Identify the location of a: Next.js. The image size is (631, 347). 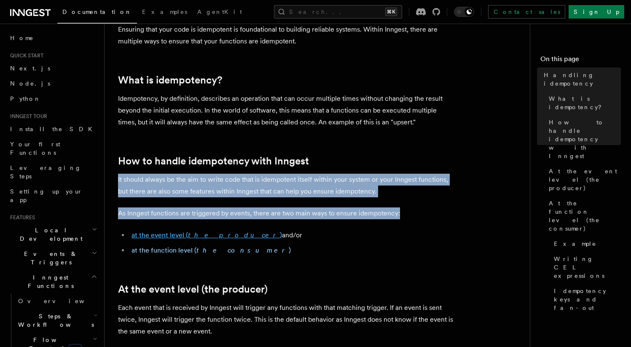
(53, 68).